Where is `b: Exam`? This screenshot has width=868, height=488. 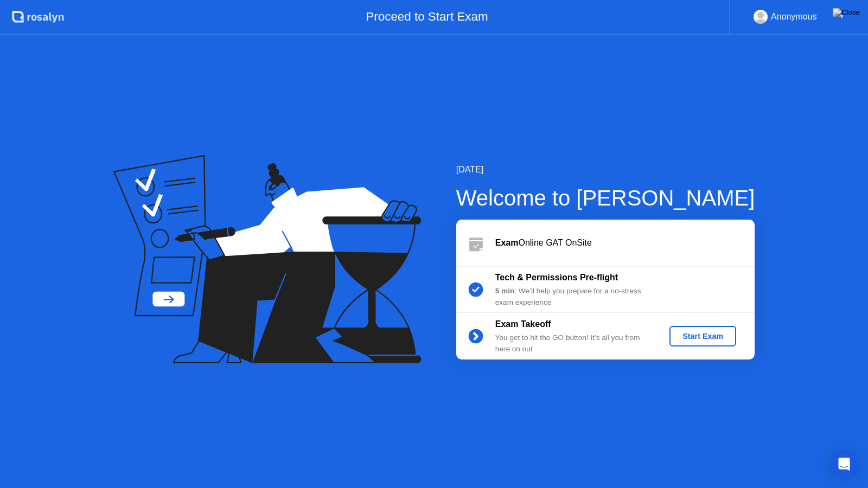 b: Exam is located at coordinates (506, 242).